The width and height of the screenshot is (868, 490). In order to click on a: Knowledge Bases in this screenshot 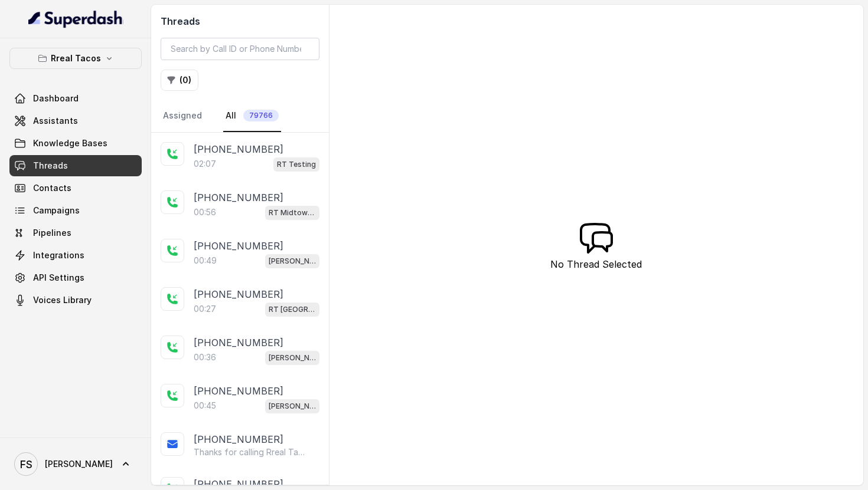, I will do `click(76, 143)`.